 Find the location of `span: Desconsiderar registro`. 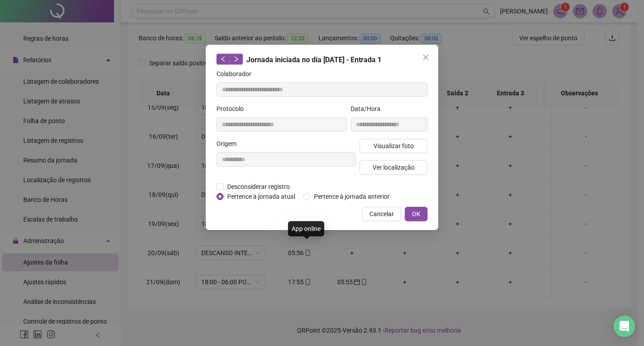

span: Desconsiderar registro is located at coordinates (258, 187).